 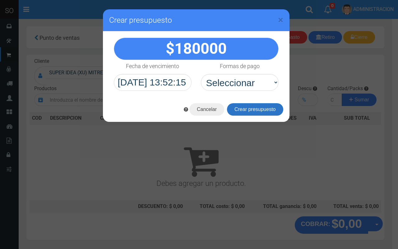 What do you see at coordinates (255, 110) in the screenshot?
I see `button: Crear presupuesto` at bounding box center [255, 110].